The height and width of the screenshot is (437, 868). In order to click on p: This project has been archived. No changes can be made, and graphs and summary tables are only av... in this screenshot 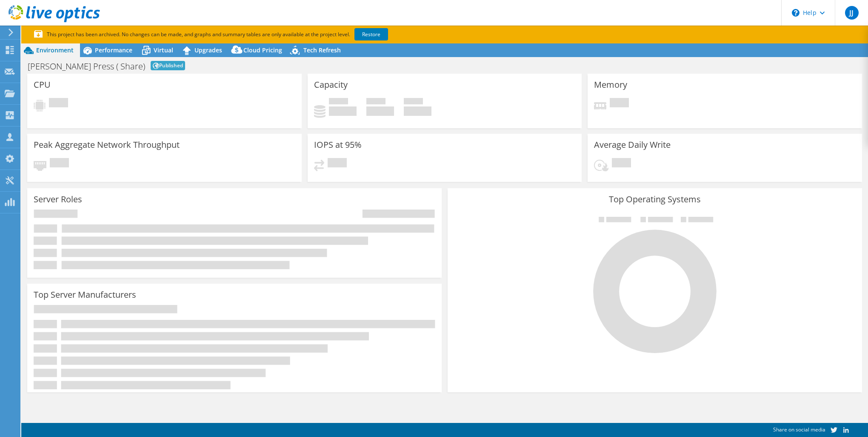, I will do `click(242, 35)`.